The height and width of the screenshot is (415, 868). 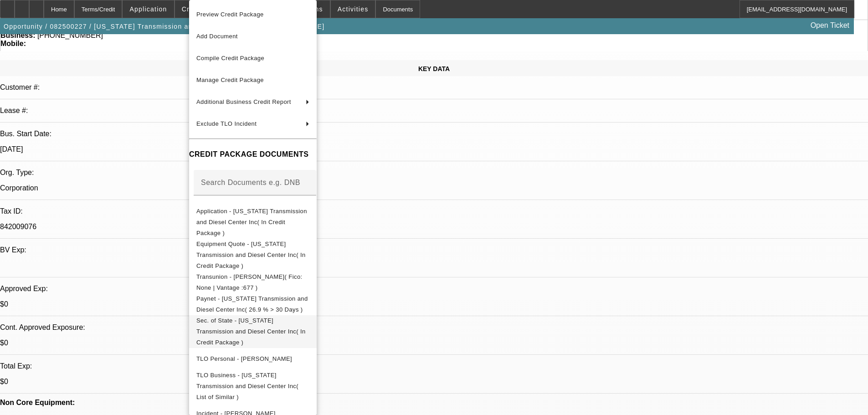 I want to click on button: Sec. of State - Oregon Transmission and Diesel Center Inc( In Credit Package ), so click(x=253, y=332).